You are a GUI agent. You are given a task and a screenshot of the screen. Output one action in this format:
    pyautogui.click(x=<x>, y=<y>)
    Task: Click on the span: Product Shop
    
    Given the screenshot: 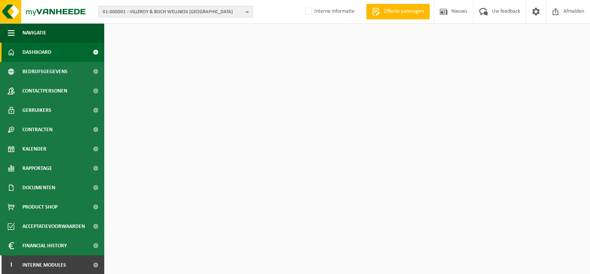 What is the action you would take?
    pyautogui.click(x=40, y=207)
    